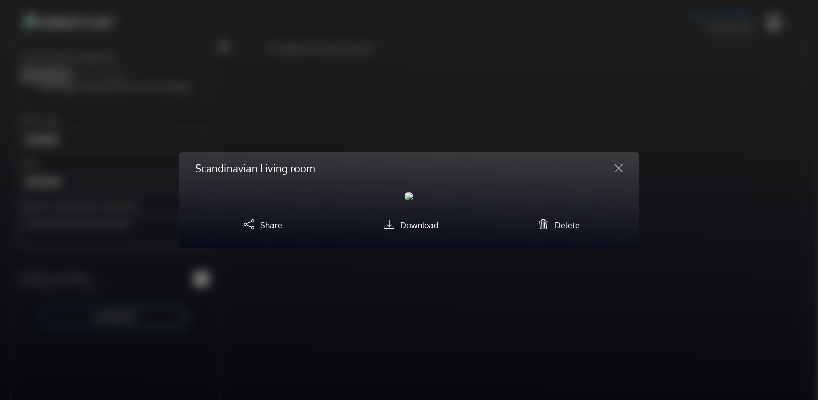 The height and width of the screenshot is (400, 818). Describe the element at coordinates (419, 225) in the screenshot. I see `span: Download` at that location.